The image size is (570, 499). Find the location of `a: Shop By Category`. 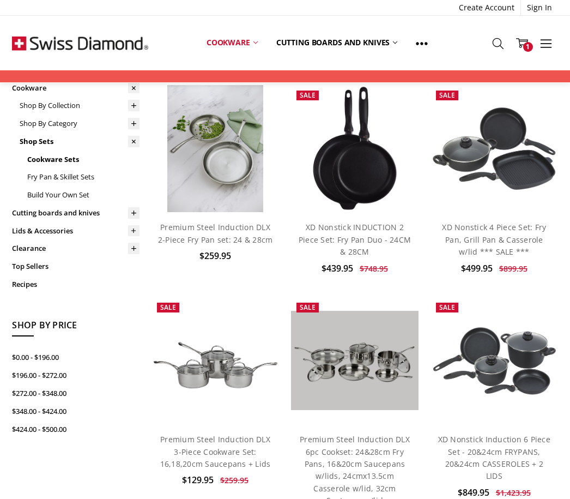

a: Shop By Category is located at coordinates (80, 123).